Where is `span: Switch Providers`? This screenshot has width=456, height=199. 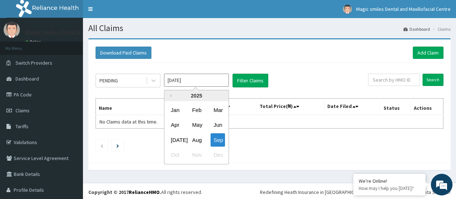 span: Switch Providers is located at coordinates (34, 63).